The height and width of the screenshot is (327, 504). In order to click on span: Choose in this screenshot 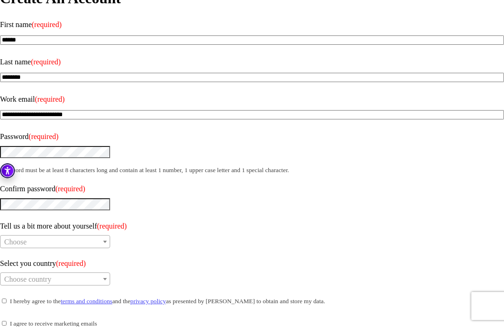, I will do `click(15, 242)`.